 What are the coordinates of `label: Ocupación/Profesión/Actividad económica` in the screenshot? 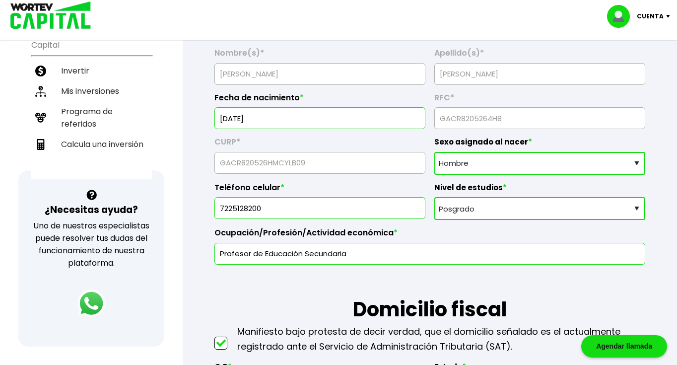 It's located at (430, 235).